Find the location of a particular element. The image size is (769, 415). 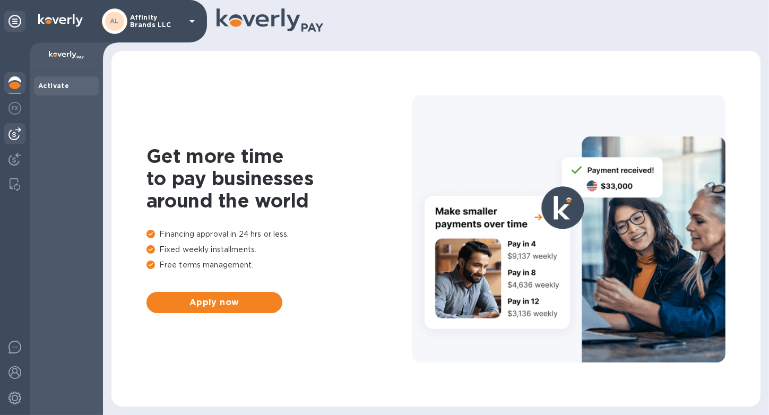

p: Financing approval in 24 hrs or less. is located at coordinates (279, 234).